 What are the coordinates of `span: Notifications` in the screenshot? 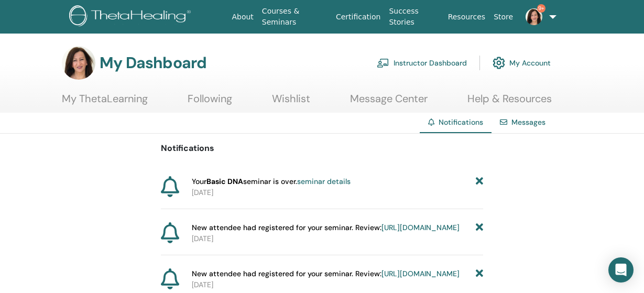 It's located at (461, 122).